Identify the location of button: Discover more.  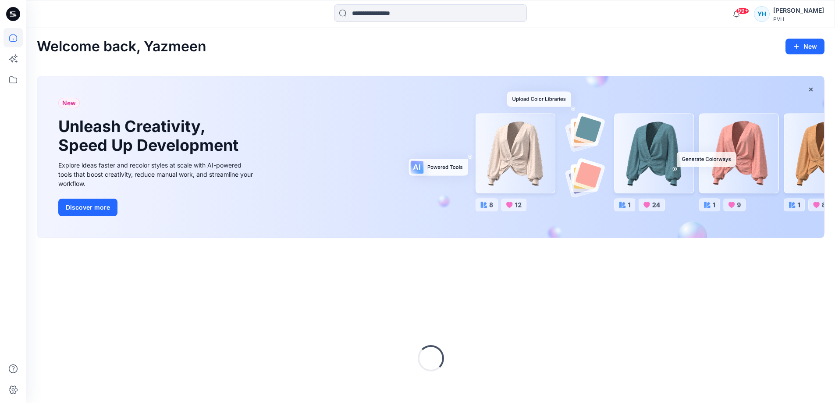
(88, 207).